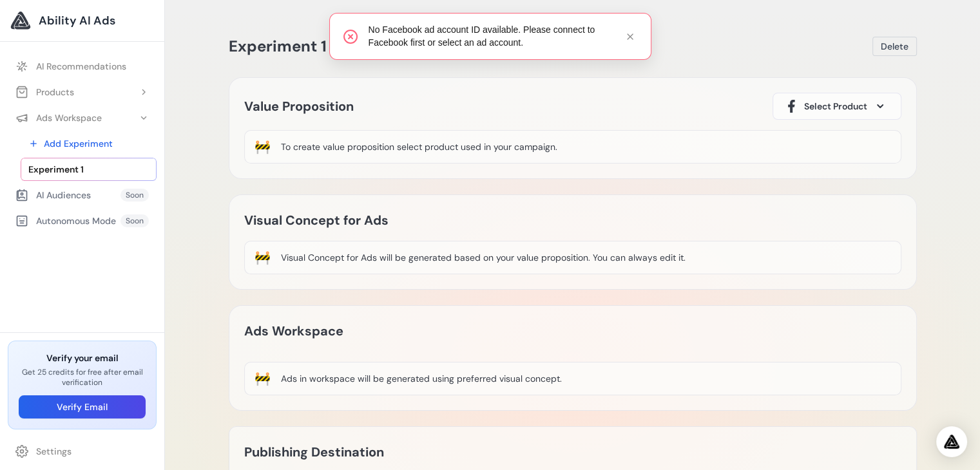 The height and width of the screenshot is (470, 980). Describe the element at coordinates (837, 106) in the screenshot. I see `button: Select Product` at that location.